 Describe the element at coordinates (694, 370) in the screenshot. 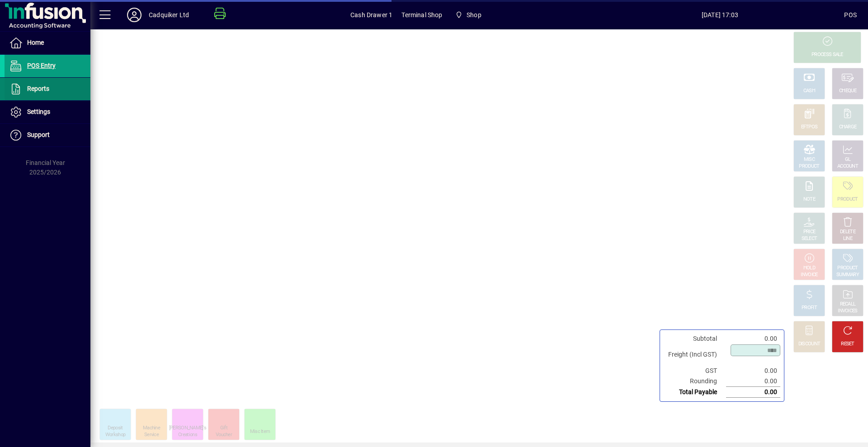

I see `td: GST` at that location.